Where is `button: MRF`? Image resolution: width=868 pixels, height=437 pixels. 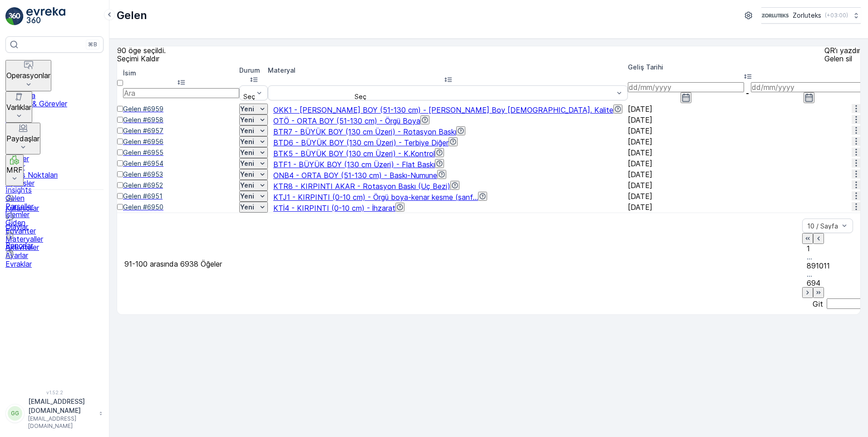 button: MRF is located at coordinates (15, 170).